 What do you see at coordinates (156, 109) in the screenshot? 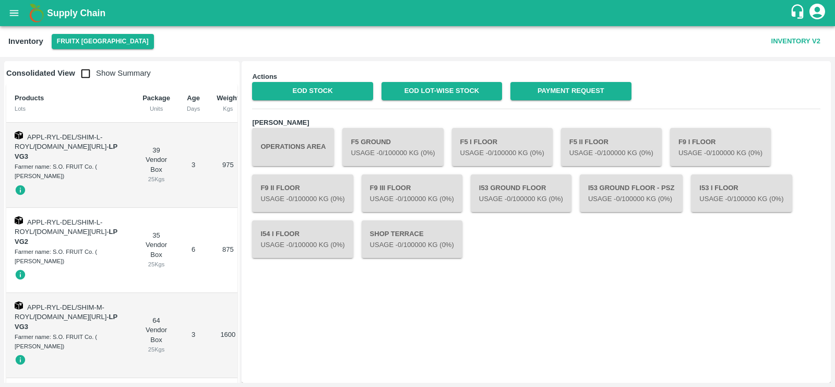
I see `div: Units` at bounding box center [156, 109].